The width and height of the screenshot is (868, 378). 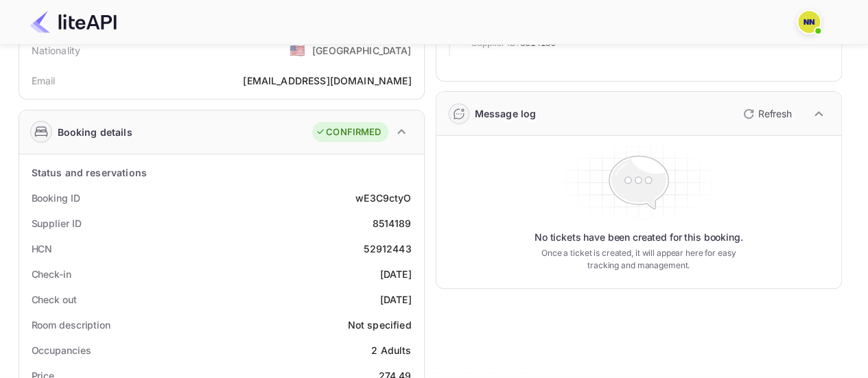 I want to click on div: 2 Adults, so click(x=391, y=350).